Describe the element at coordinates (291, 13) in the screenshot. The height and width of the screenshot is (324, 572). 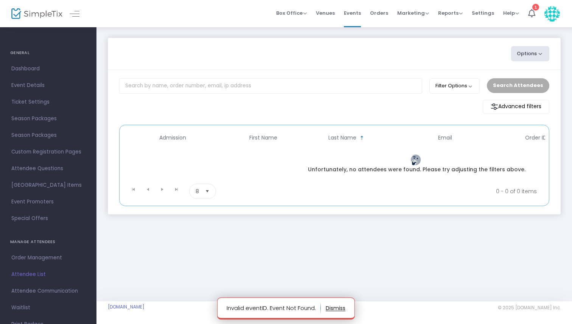
I see `span: Box Office` at that location.